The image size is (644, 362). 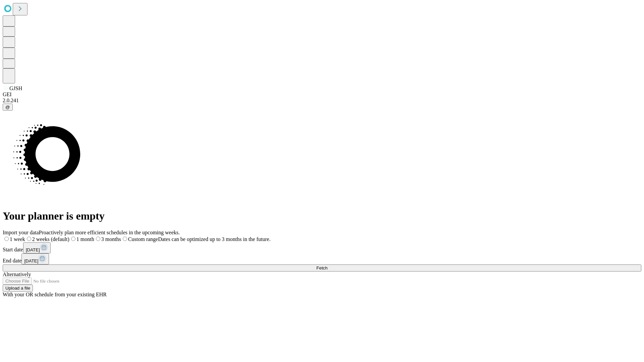 I want to click on span: GJSH, so click(x=16, y=88).